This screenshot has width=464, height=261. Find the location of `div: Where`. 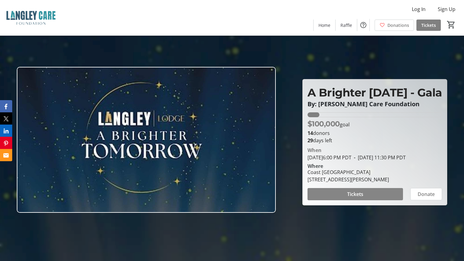

div: Where is located at coordinates (315, 166).